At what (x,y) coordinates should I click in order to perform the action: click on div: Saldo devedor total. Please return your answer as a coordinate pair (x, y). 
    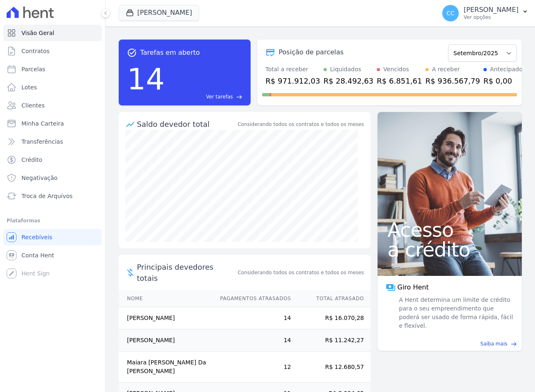
    Looking at the image, I should click on (186, 124).